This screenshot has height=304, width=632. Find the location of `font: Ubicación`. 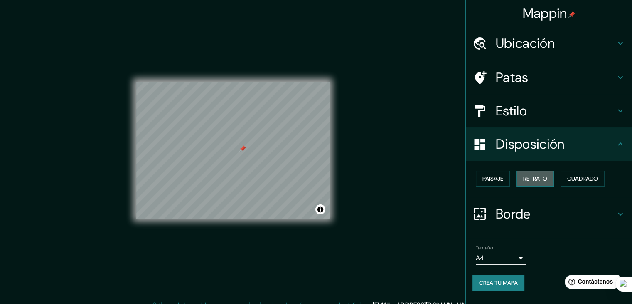

font: Ubicación is located at coordinates (526, 43).